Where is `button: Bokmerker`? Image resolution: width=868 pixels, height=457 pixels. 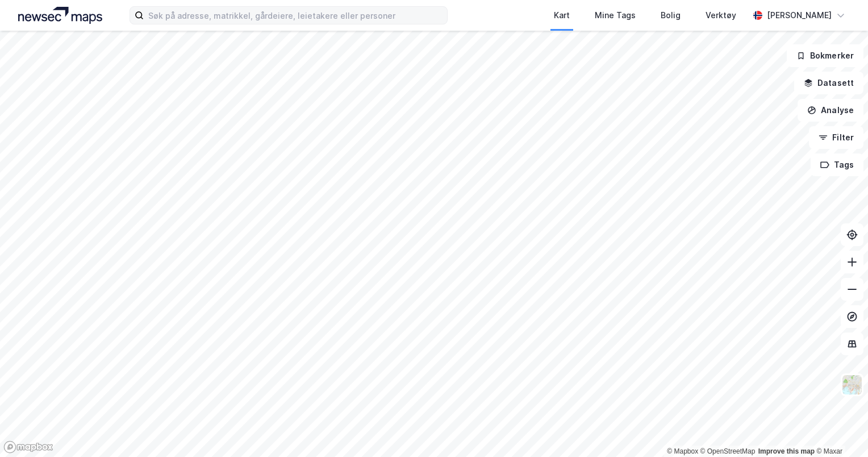
button: Bokmerker is located at coordinates (825, 56).